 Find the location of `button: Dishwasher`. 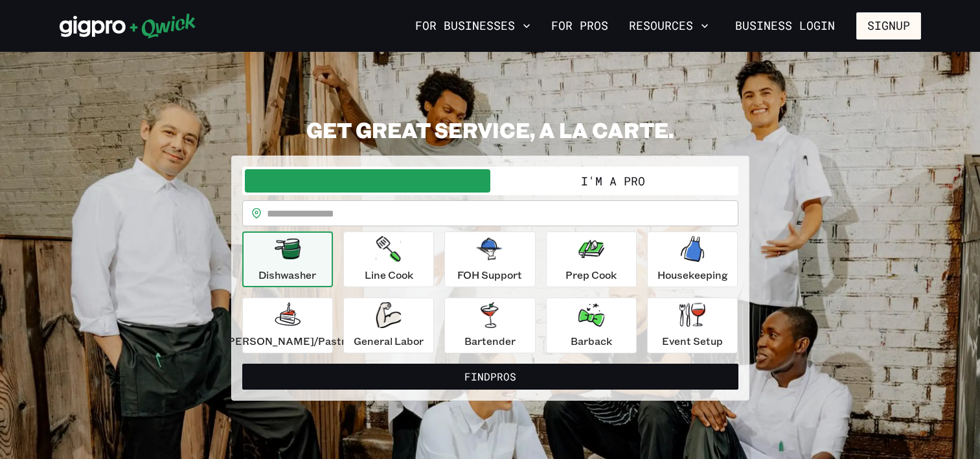

button: Dishwasher is located at coordinates (287, 259).